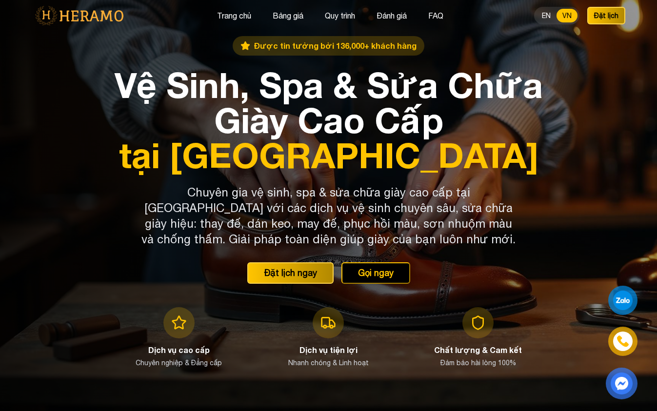 The height and width of the screenshot is (411, 657). What do you see at coordinates (288, 16) in the screenshot?
I see `button: Bảng giá` at bounding box center [288, 16].